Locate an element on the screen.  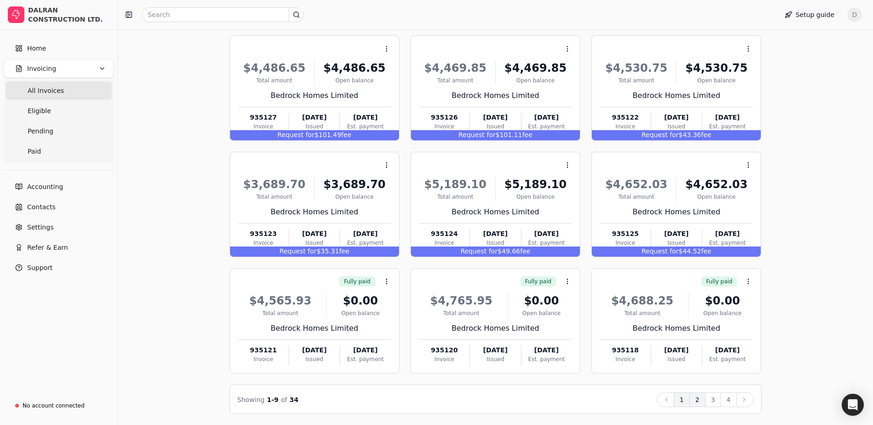
div: 935124 is located at coordinates (444, 234).